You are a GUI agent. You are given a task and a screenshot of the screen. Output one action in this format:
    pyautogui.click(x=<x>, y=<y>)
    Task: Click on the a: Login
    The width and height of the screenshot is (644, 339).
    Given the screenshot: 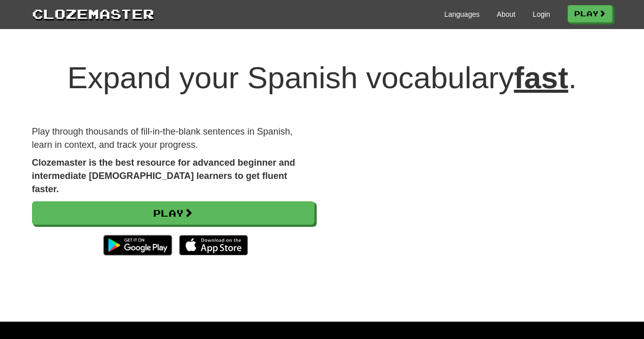 What is the action you would take?
    pyautogui.click(x=541, y=15)
    